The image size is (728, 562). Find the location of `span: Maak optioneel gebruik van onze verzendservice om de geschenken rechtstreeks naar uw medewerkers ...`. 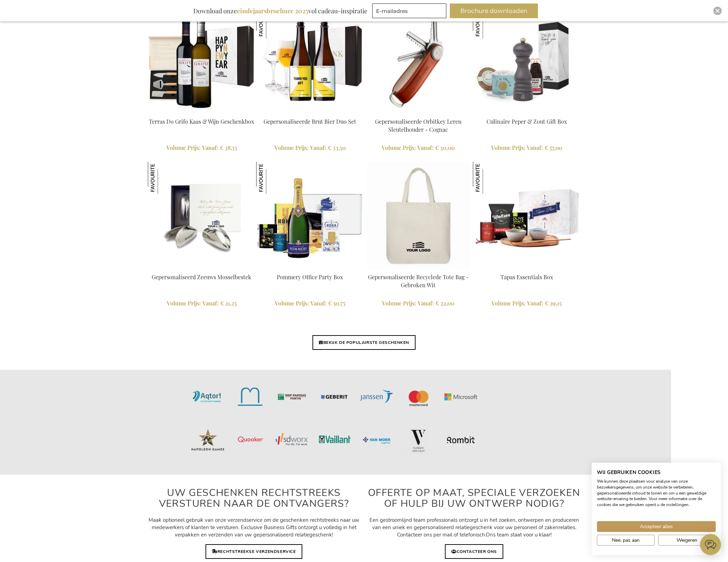

span: Maak optioneel gebruik van onze verzendservice om de geschenken rechtstreeks naar uw medewerkers ... is located at coordinates (254, 528).